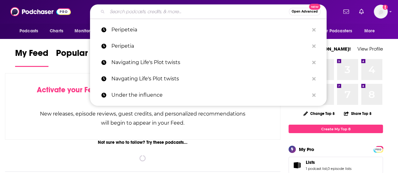 The width and height of the screenshot is (398, 173). Describe the element at coordinates (198, 12) in the screenshot. I see `input: Search podcasts, credits, & more...` at that location.